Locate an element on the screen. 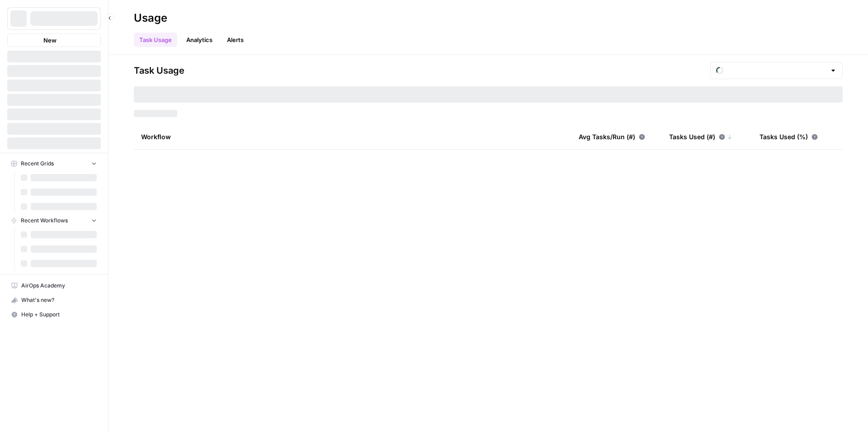 This screenshot has width=868, height=433. a: Analytics is located at coordinates (199, 40).